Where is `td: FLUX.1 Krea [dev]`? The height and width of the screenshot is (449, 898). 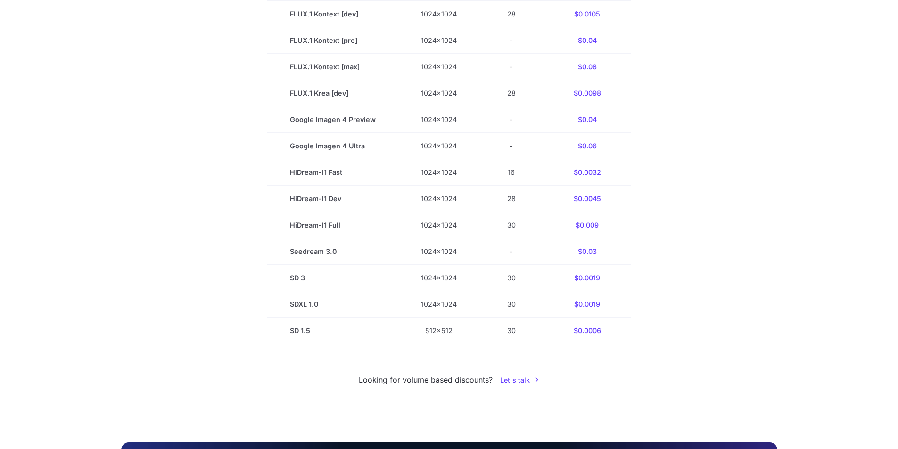
td: FLUX.1 Krea [dev] is located at coordinates (333, 93).